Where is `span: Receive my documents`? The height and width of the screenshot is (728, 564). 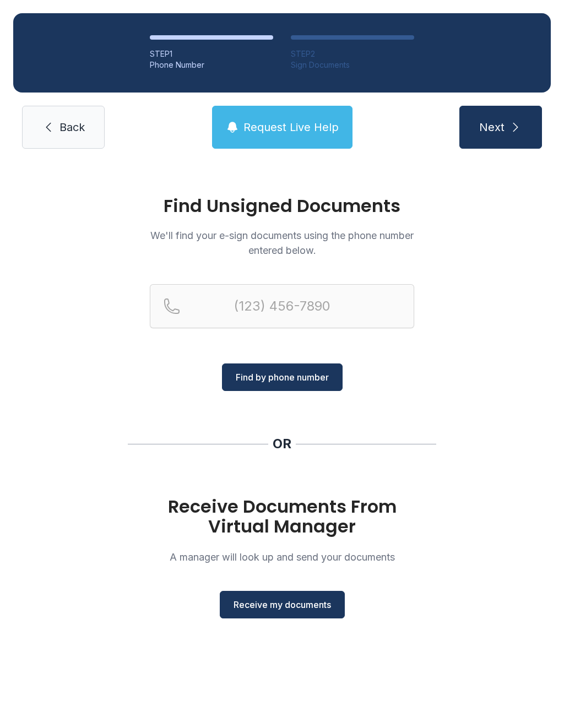
span: Receive my documents is located at coordinates (282, 604).